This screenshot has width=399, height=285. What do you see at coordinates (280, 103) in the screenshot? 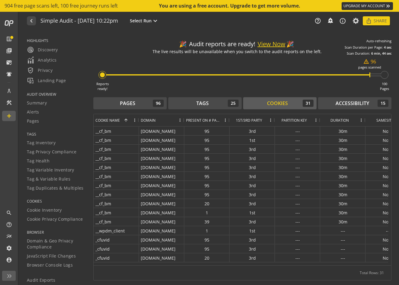
I see `button: Cookies31` at bounding box center [280, 103].